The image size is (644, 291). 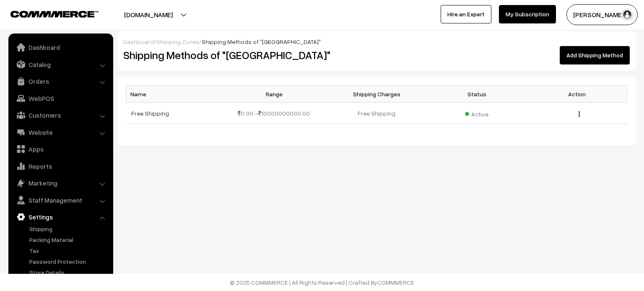 I want to click on a: WebPOS, so click(x=60, y=98).